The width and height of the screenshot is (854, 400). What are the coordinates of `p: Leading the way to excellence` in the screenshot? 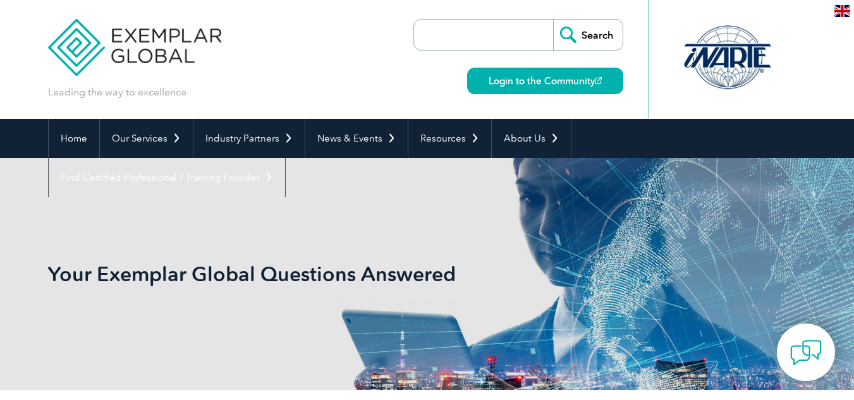 It's located at (117, 92).